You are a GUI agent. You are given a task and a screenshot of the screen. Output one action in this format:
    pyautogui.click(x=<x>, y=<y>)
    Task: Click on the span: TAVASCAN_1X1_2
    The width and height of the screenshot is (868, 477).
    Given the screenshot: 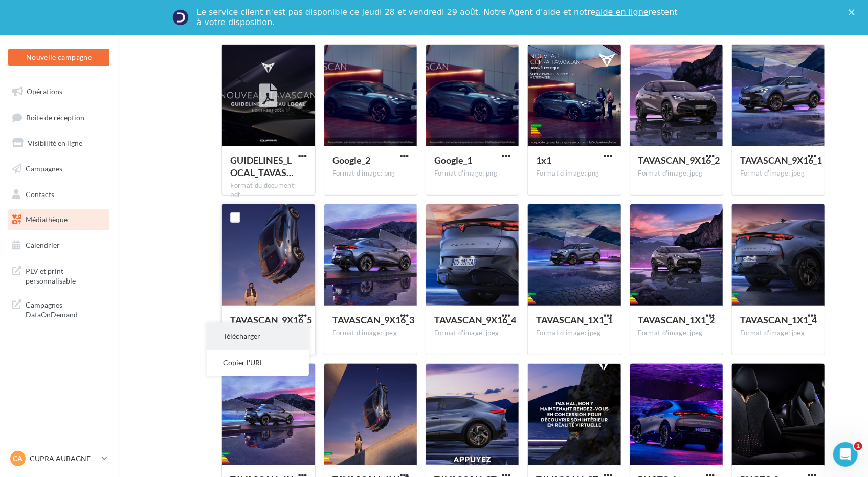 What is the action you would take?
    pyautogui.click(x=676, y=319)
    